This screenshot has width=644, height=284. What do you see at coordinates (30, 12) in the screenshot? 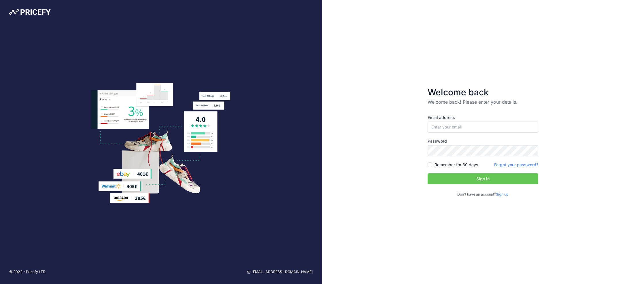
I see `img: Pricefy` at bounding box center [30, 12].